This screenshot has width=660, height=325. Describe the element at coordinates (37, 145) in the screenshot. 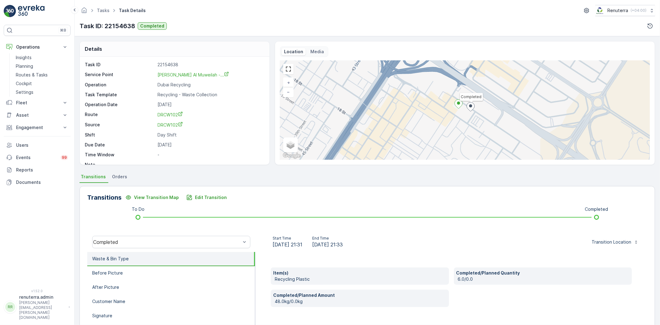

I see `a: Users` at that location.